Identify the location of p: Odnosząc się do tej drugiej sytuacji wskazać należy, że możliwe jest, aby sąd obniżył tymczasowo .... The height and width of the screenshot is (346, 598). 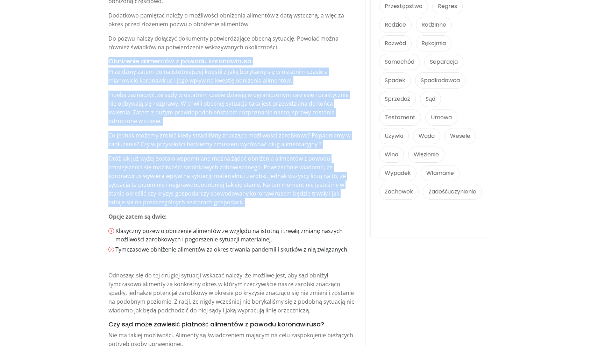
(233, 293).